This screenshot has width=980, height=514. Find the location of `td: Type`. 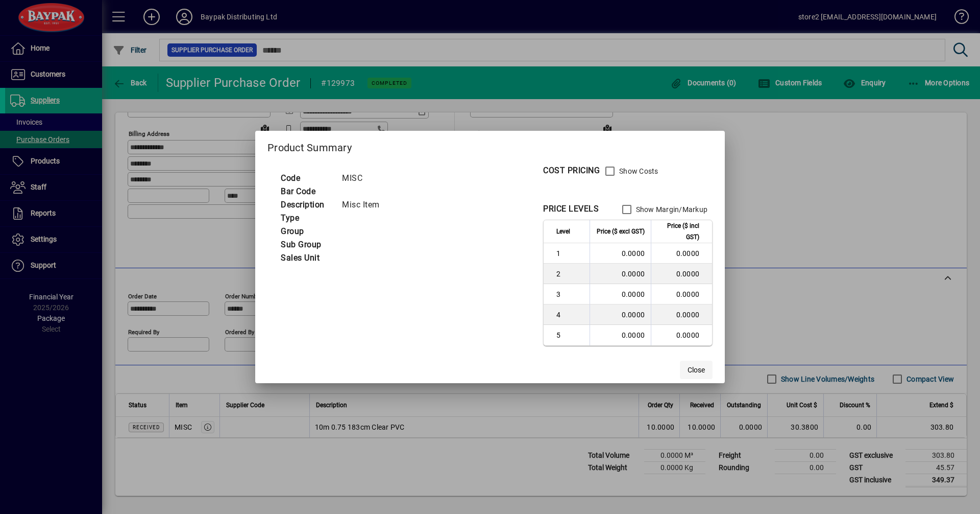

td: Type is located at coordinates (306, 218).